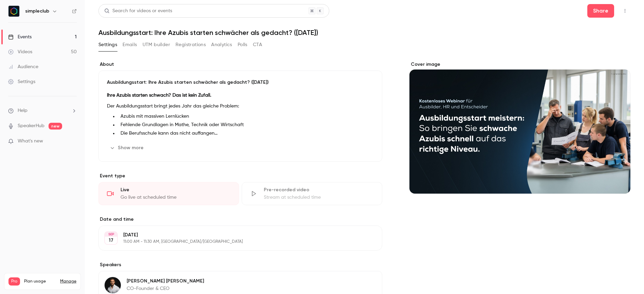 The image size is (644, 294). Describe the element at coordinates (191, 45) in the screenshot. I see `button: Registrations` at that location.